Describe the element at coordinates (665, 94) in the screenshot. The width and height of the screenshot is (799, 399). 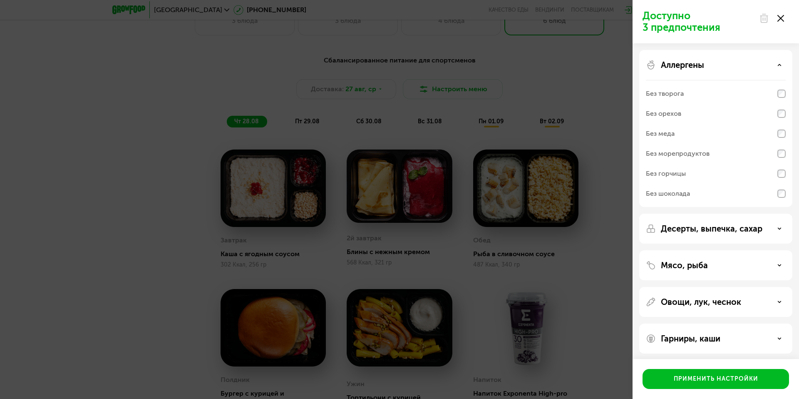
I see `div: Без творога` at that location.